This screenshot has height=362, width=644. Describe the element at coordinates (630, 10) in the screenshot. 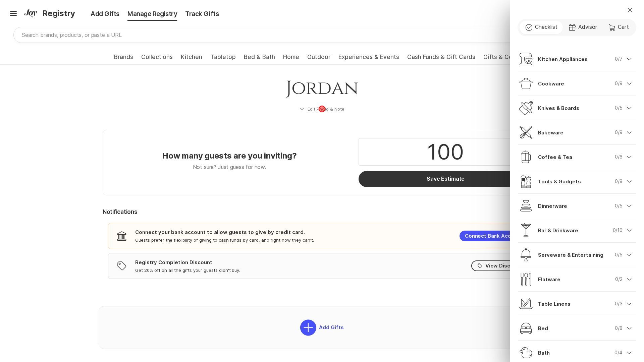

I see `button: Close` at that location.